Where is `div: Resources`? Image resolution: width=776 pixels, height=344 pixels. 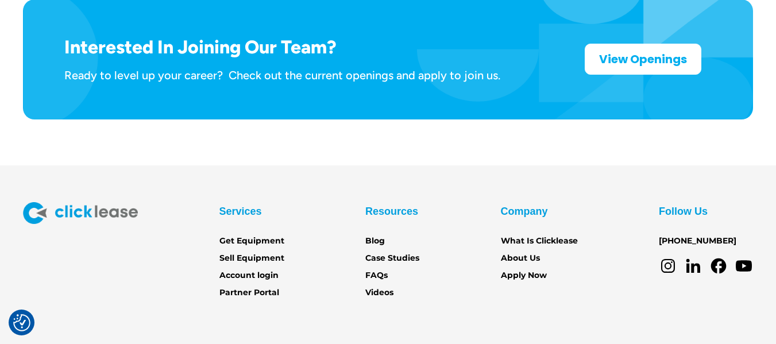
div: Resources is located at coordinates (392, 211).